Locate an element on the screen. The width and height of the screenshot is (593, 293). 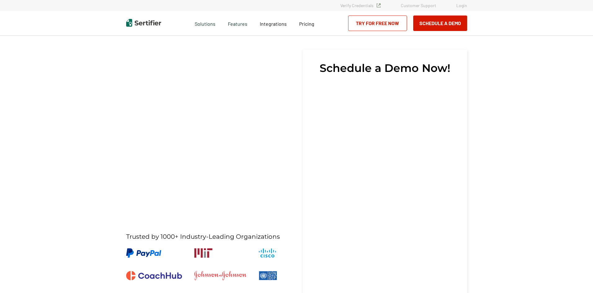
span: Trusted by 1000+ Industry-Leading Organizations is located at coordinates (203, 237).